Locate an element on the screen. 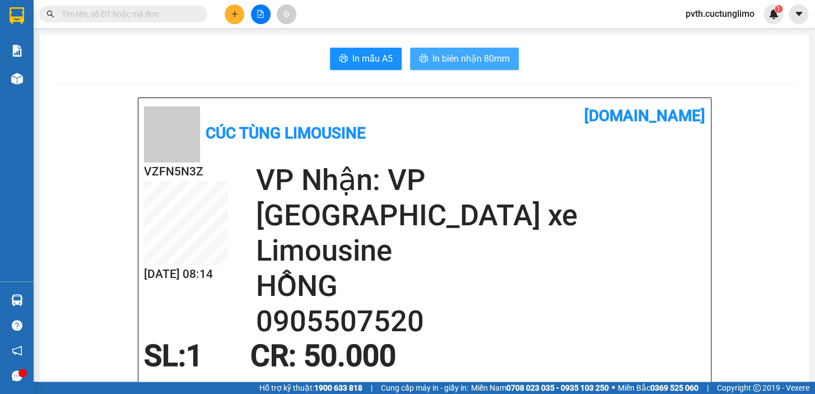  span: file-add is located at coordinates (261, 14).